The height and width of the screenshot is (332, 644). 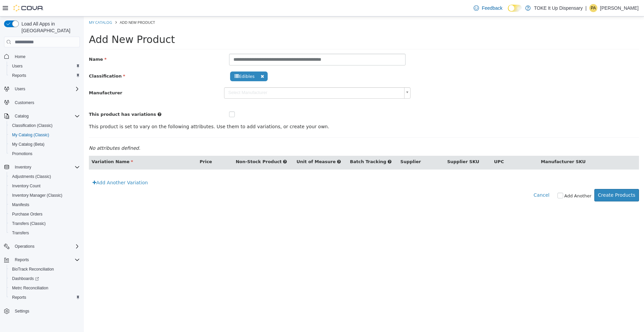 I want to click on a: Feedback, so click(x=488, y=8).